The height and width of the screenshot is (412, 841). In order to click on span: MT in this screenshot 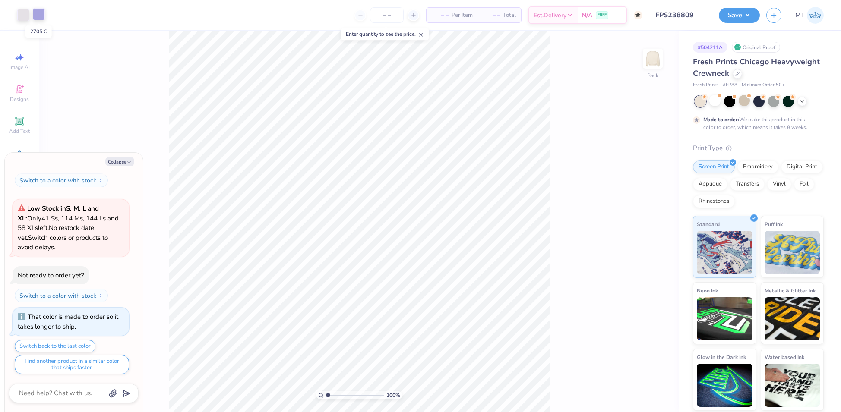, I will do `click(800, 15)`.